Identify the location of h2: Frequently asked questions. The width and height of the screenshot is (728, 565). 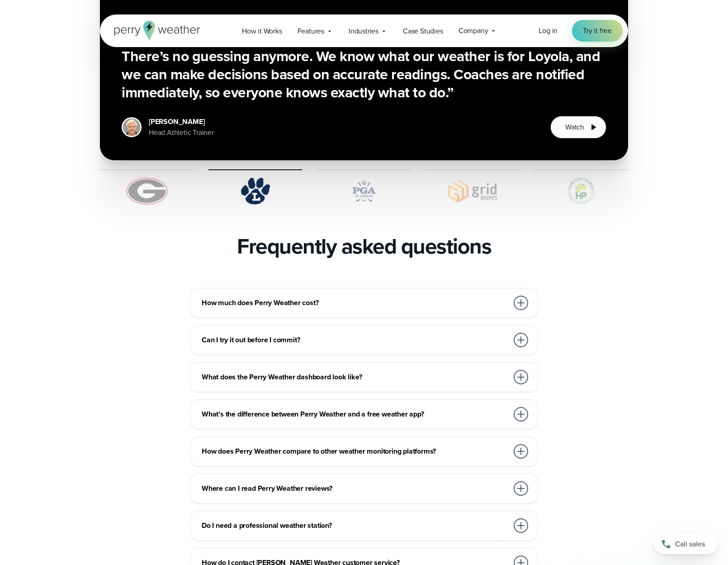
(364, 246).